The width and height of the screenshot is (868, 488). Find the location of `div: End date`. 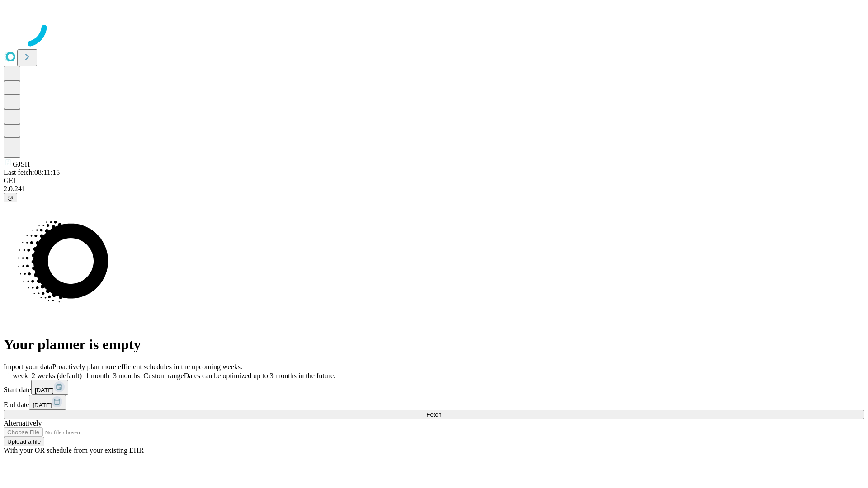

div: End date is located at coordinates (434, 402).